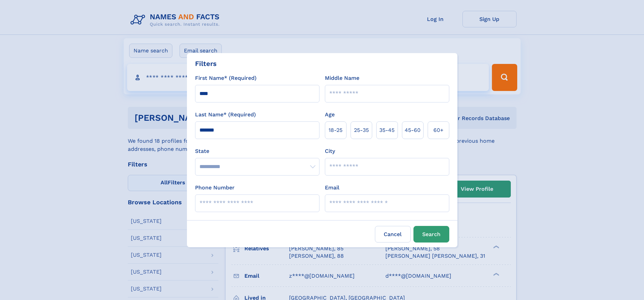 This screenshot has width=644, height=300. I want to click on label: State, so click(257, 151).